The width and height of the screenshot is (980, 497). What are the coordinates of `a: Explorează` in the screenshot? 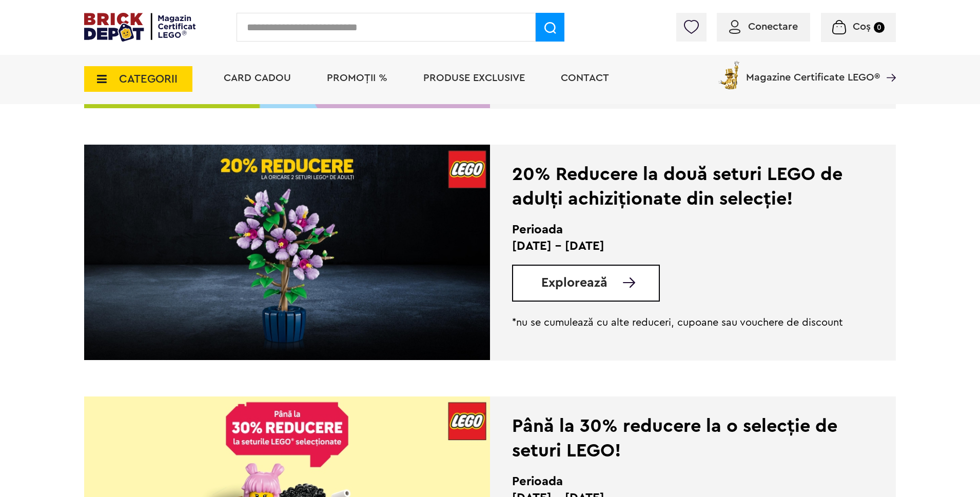 It's located at (600, 282).